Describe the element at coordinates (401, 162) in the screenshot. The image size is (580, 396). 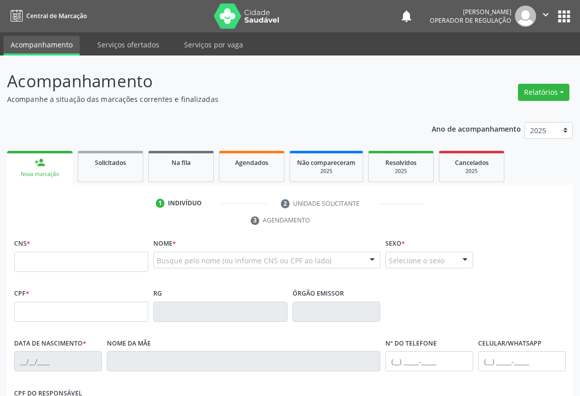
I see `span: Resolvidos` at that location.